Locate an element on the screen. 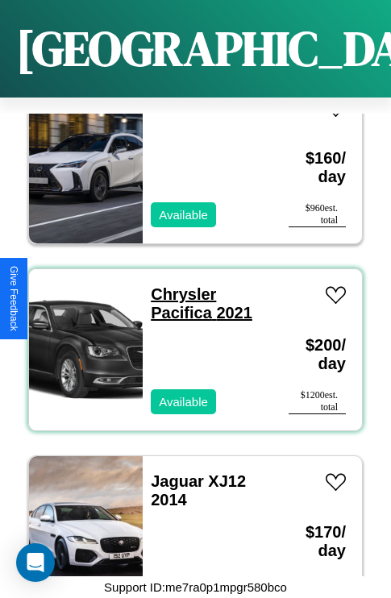 The image size is (391, 598). h3: $ 200 / day is located at coordinates (317, 354).